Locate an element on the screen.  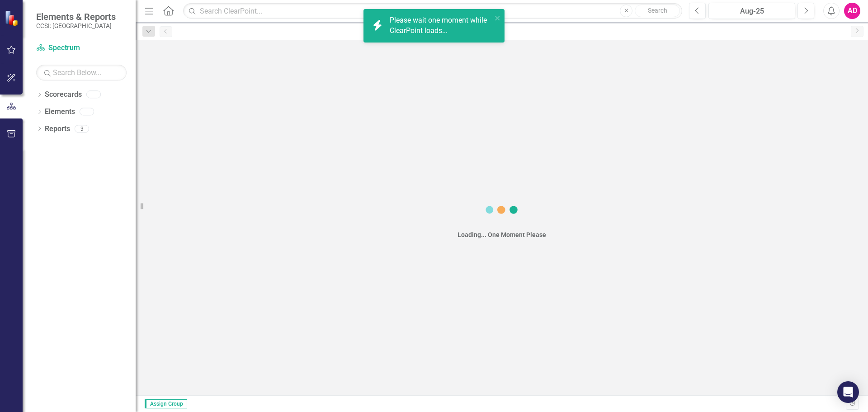
a: Elements is located at coordinates (60, 112).